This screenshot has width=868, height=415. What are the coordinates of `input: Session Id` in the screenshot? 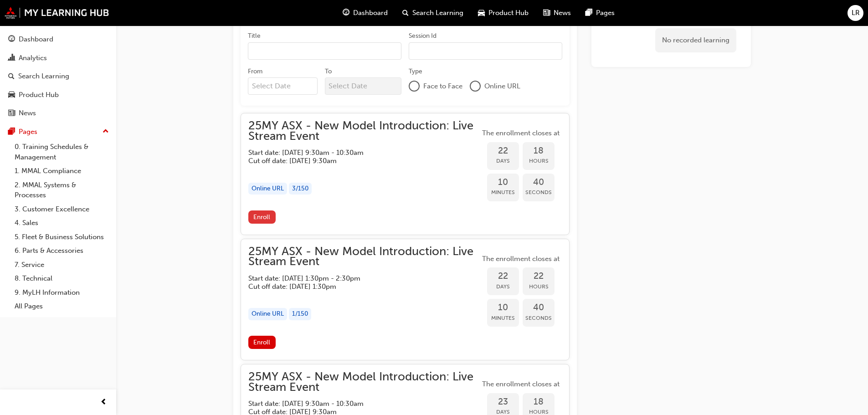 It's located at (485, 51).